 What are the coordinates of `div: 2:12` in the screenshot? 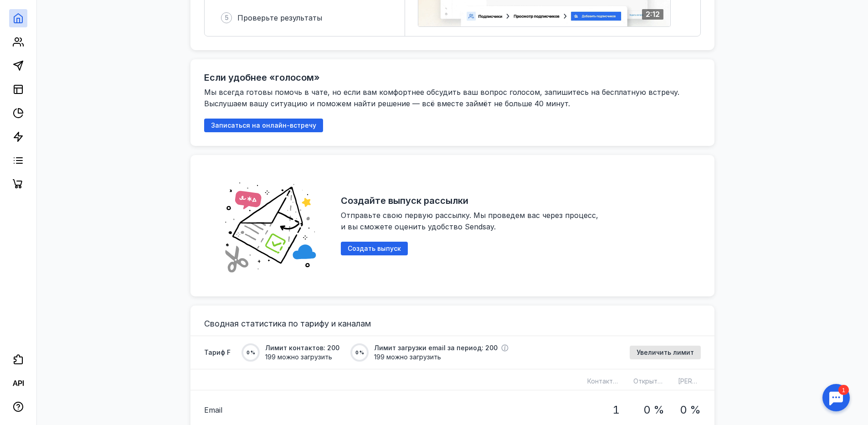 It's located at (652, 14).